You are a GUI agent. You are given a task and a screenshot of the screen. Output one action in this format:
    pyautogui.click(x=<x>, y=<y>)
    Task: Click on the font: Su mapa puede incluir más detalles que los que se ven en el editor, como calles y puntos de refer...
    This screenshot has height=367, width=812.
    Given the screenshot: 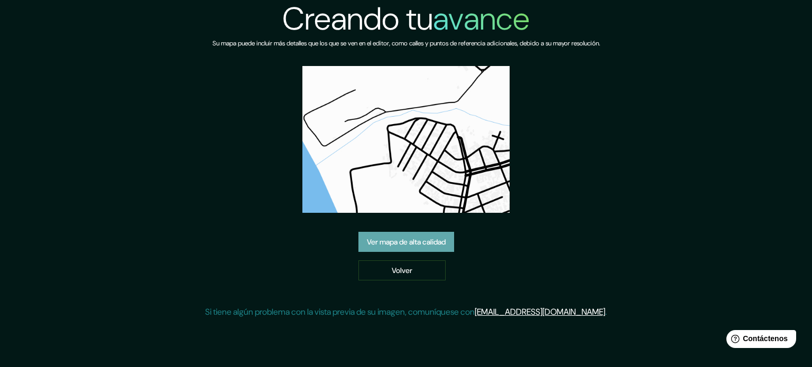 What is the action you would take?
    pyautogui.click(x=406, y=43)
    